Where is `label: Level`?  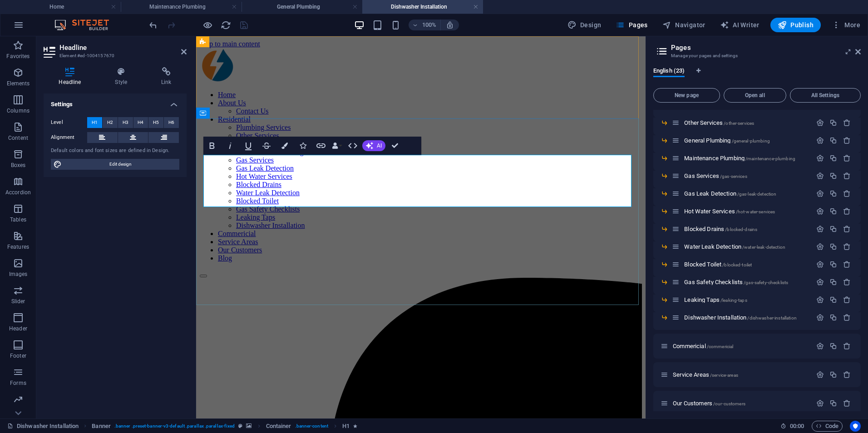 label: Level is located at coordinates (69, 123).